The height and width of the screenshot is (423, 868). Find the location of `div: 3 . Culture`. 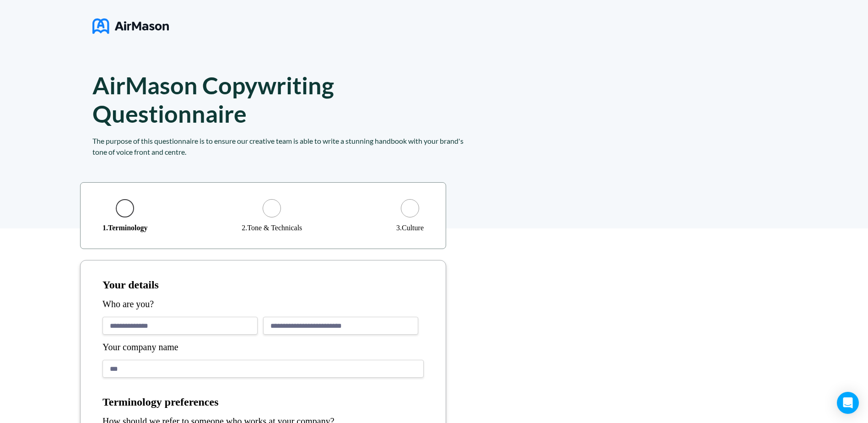

div: 3 . Culture is located at coordinates (410, 228).